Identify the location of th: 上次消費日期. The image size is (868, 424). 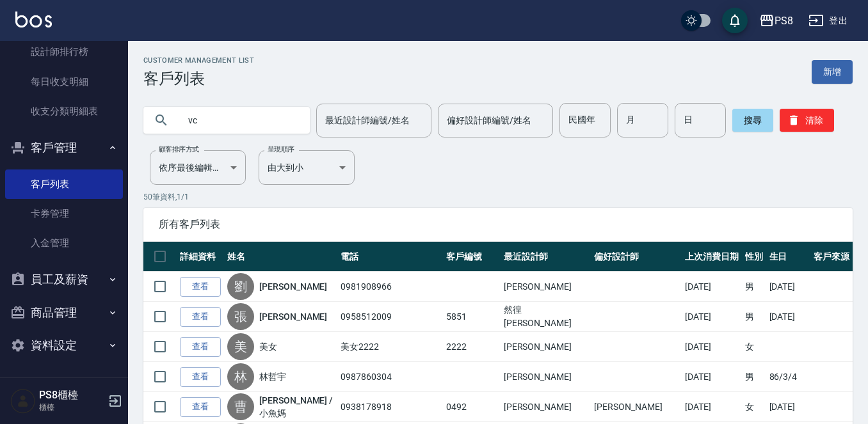
(711, 257).